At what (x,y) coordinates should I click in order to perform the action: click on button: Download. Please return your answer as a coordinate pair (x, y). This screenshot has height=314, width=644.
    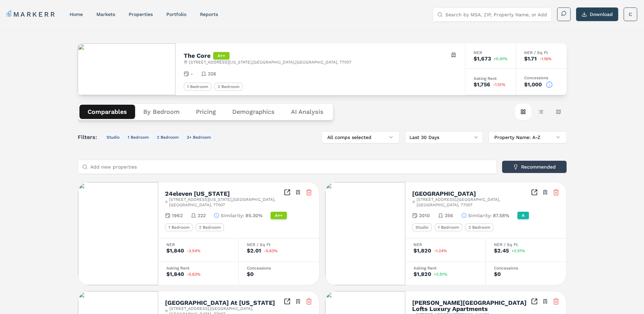
    Looking at the image, I should click on (597, 14).